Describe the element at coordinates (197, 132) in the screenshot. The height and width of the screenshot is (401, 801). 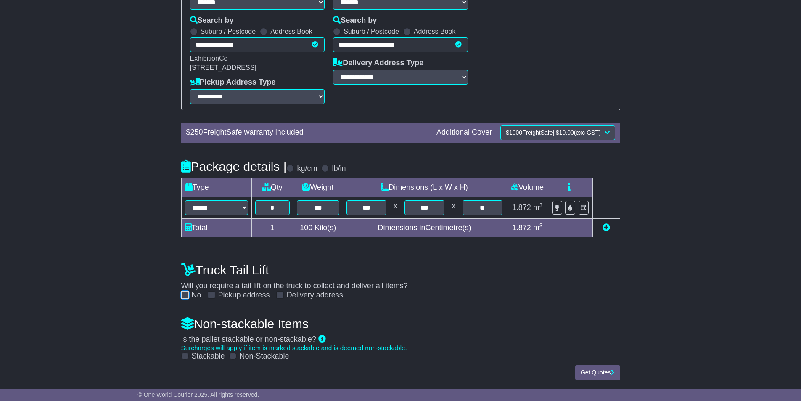
I see `span: 250` at that location.